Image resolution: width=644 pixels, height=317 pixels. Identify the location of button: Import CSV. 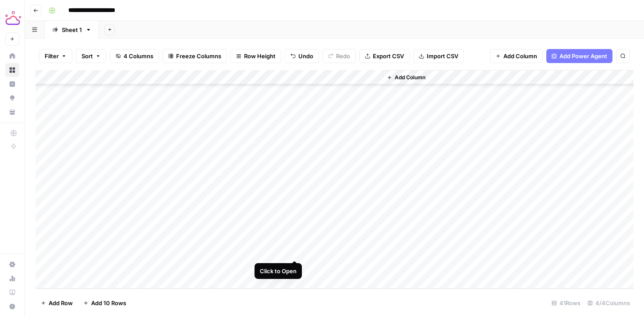
(439, 56).